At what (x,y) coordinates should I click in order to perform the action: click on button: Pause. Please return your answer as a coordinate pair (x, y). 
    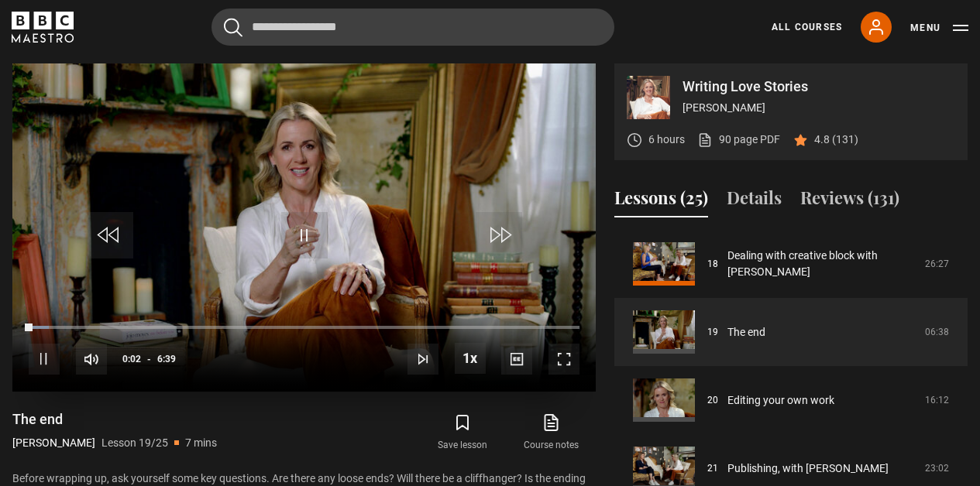
    Looking at the image, I should click on (44, 359).